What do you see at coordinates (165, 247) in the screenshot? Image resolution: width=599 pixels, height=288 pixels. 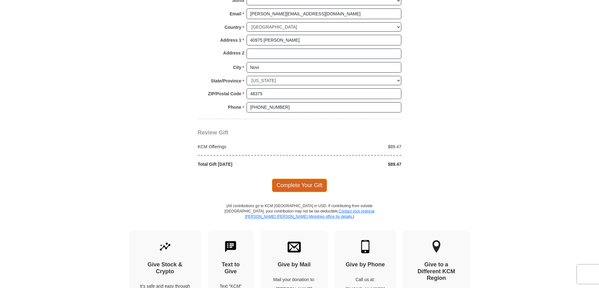 I see `img: give-by-stock.svg` at bounding box center [165, 247].